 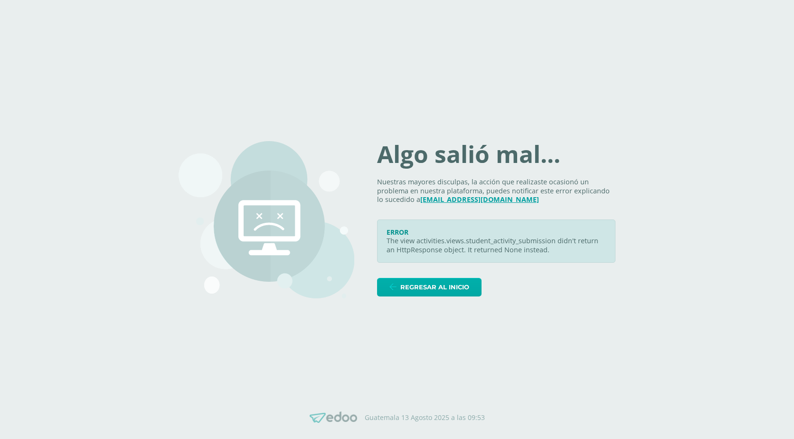 I want to click on p: Nuestras mayores disculpas, la acción que realizaste ocasionó un problema en nuestra plataforma, ..., so click(x=496, y=191).